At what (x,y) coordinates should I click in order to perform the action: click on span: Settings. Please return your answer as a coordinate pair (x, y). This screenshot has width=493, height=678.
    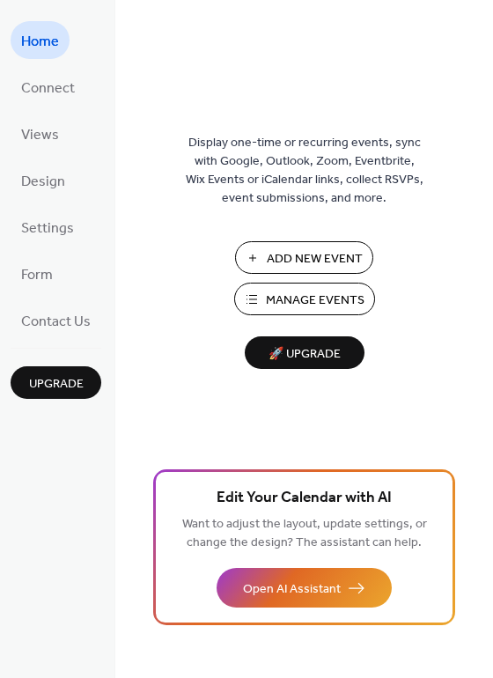
    Looking at the image, I should click on (48, 228).